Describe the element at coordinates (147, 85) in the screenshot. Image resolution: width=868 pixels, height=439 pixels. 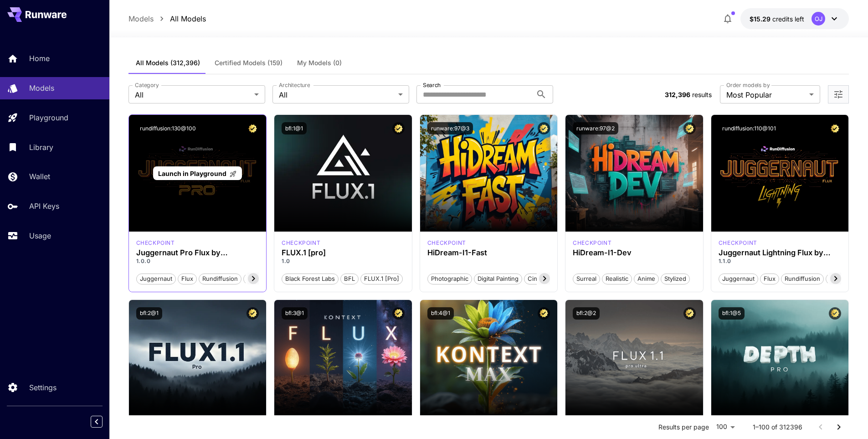
I see `label: Category` at that location.